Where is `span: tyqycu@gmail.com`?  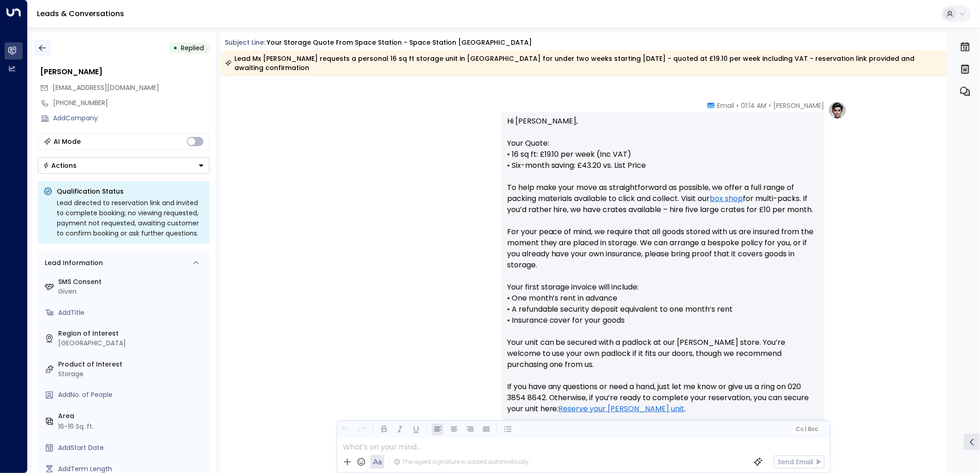 span: tyqycu@gmail.com is located at coordinates (106, 87).